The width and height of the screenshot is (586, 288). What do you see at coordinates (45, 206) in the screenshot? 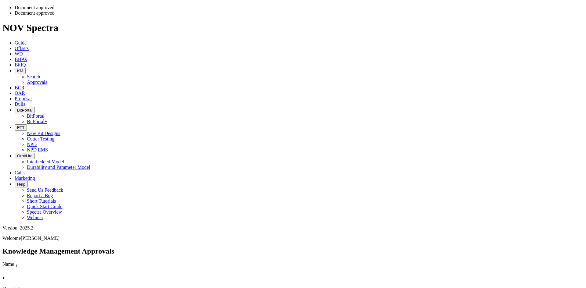
I see `a: Quick Start Guide` at bounding box center [45, 206].